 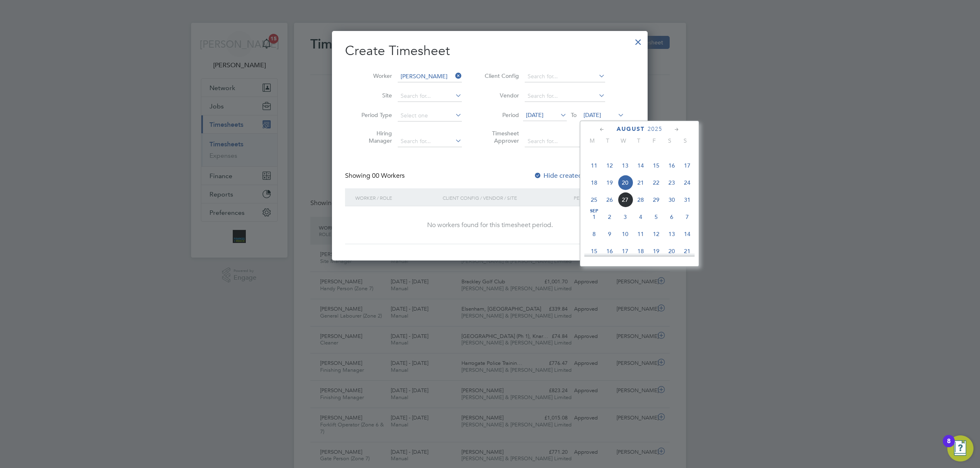 What do you see at coordinates (671, 200) in the screenshot?
I see `span: 30` at bounding box center [671, 200].